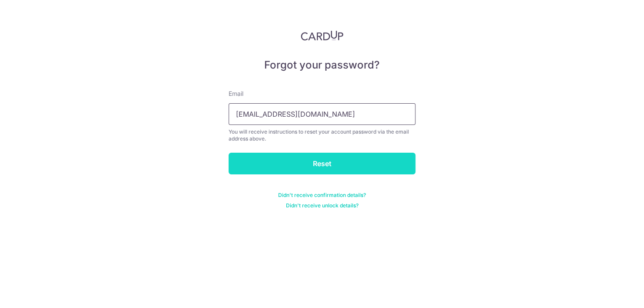  What do you see at coordinates (322, 164) in the screenshot?
I see `input: Reset` at bounding box center [322, 164].